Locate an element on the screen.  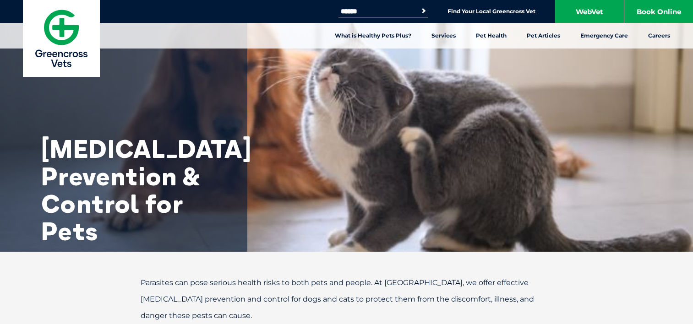
a: Pet Articles is located at coordinates (544, 36).